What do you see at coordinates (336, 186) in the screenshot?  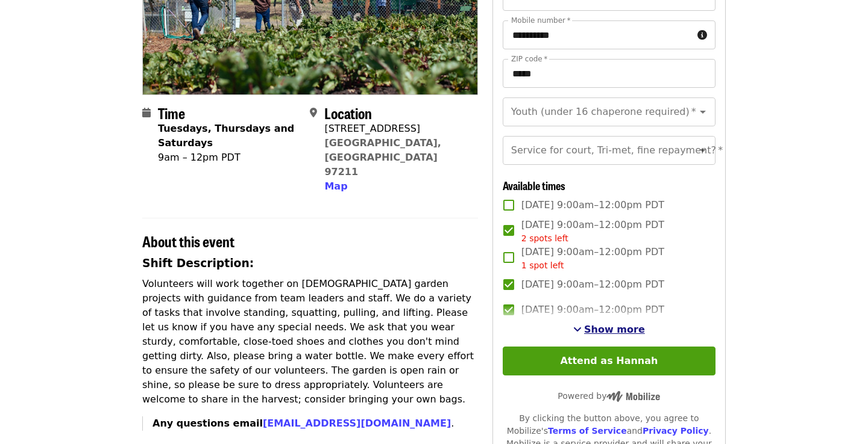 I see `span: Map` at bounding box center [336, 186].